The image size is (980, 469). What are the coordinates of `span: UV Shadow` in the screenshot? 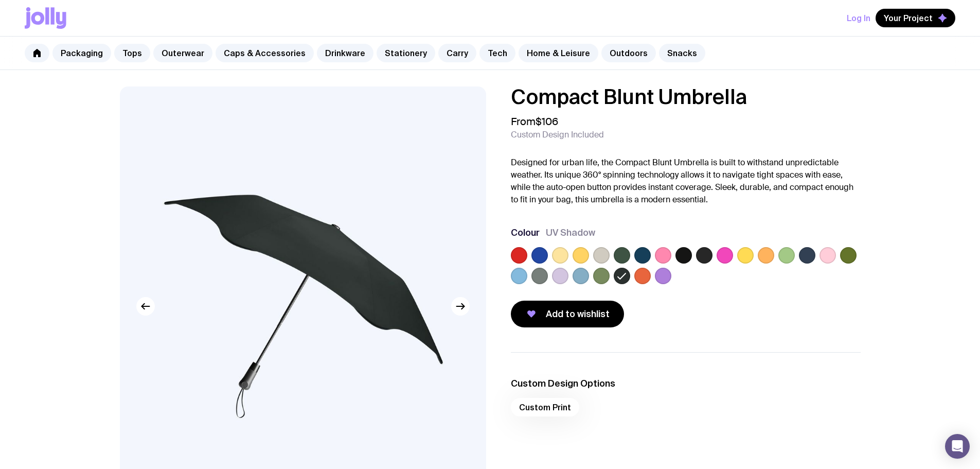 It's located at (571, 233).